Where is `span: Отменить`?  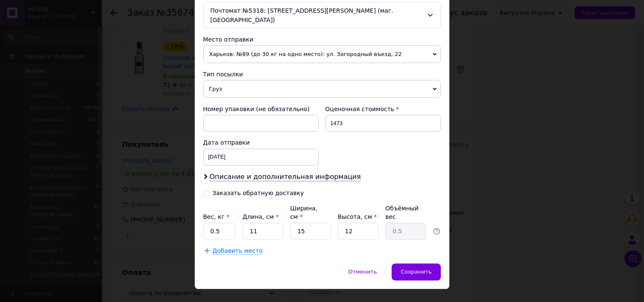 span: Отменить is located at coordinates (363, 272).